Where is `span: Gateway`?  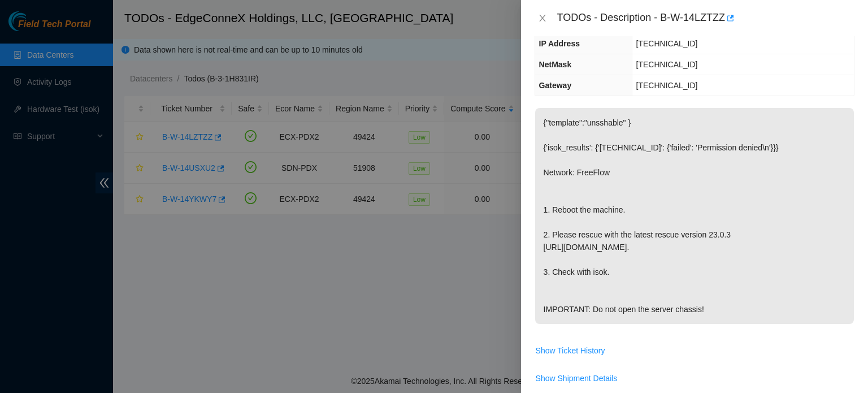 span: Gateway is located at coordinates (555, 86).